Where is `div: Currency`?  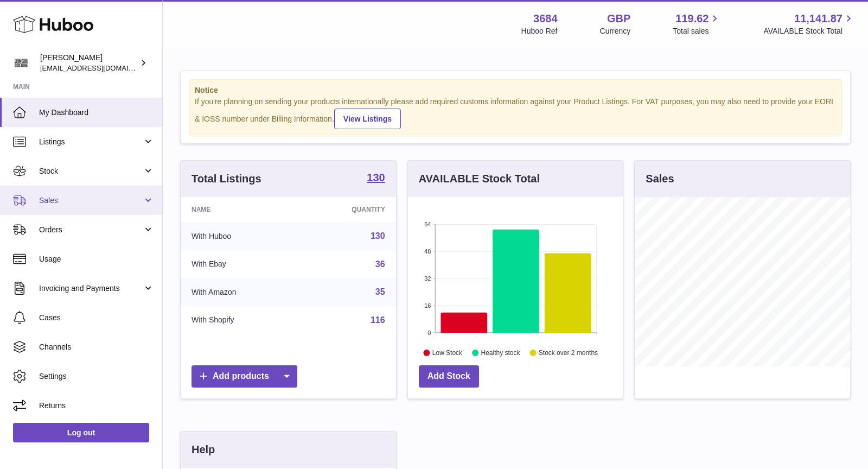
div: Currency is located at coordinates (615, 31).